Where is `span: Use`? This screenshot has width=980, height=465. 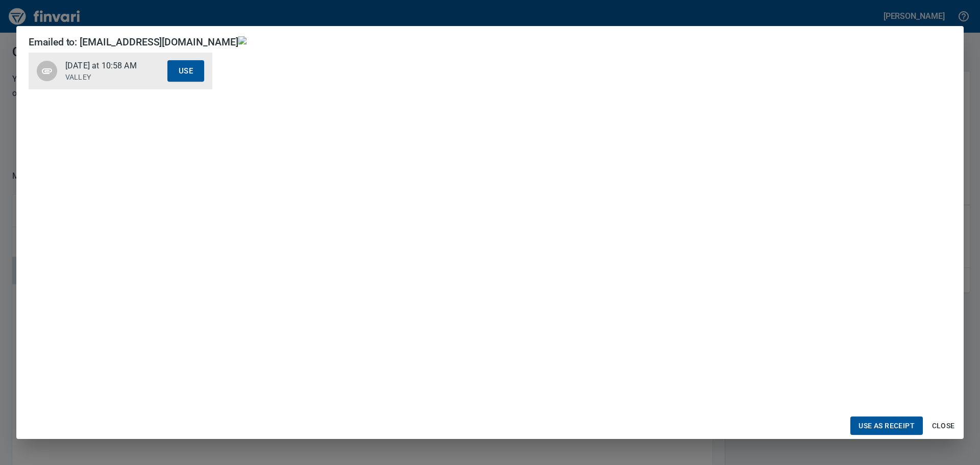
span: Use is located at coordinates (186, 71).